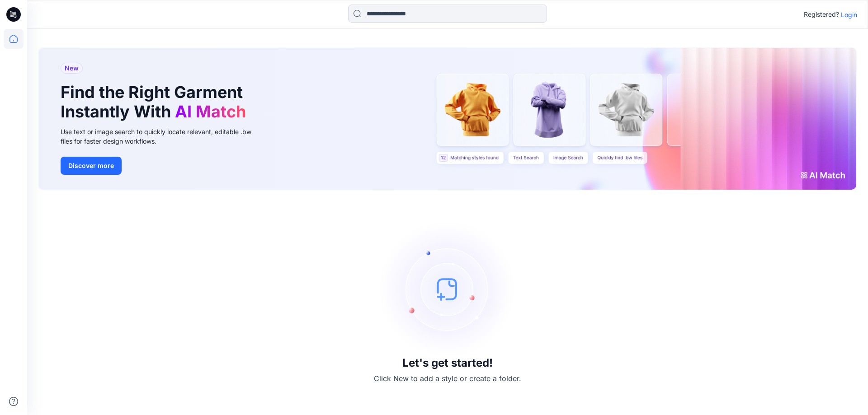  What do you see at coordinates (447, 363) in the screenshot?
I see `h3: Let's get started!` at bounding box center [447, 363].